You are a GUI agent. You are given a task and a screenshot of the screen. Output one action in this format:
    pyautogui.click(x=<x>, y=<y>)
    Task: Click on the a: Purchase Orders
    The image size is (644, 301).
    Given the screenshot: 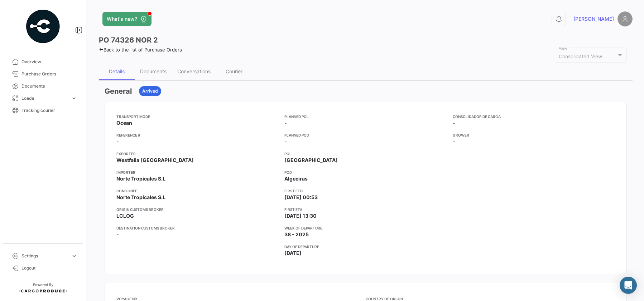 What is the action you would take?
    pyautogui.click(x=43, y=74)
    